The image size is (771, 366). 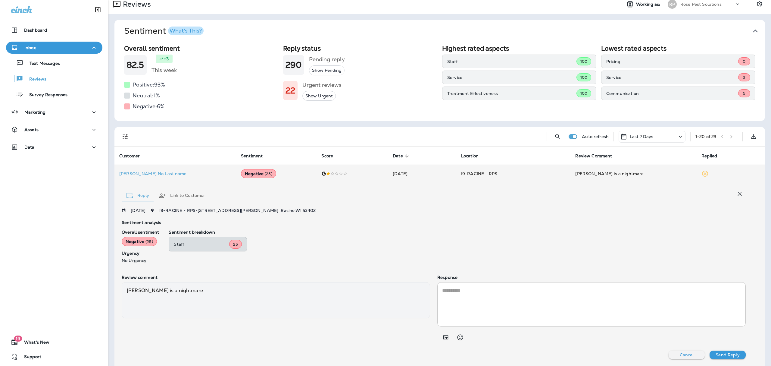 I want to click on h5: This week, so click(x=164, y=70).